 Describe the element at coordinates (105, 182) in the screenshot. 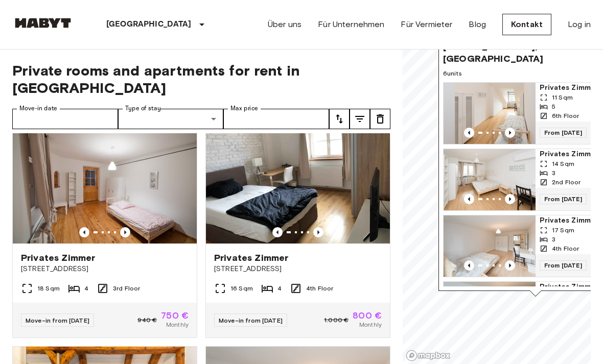

I see `img: Marketing picture of unit DE-02-019-01M` at that location.